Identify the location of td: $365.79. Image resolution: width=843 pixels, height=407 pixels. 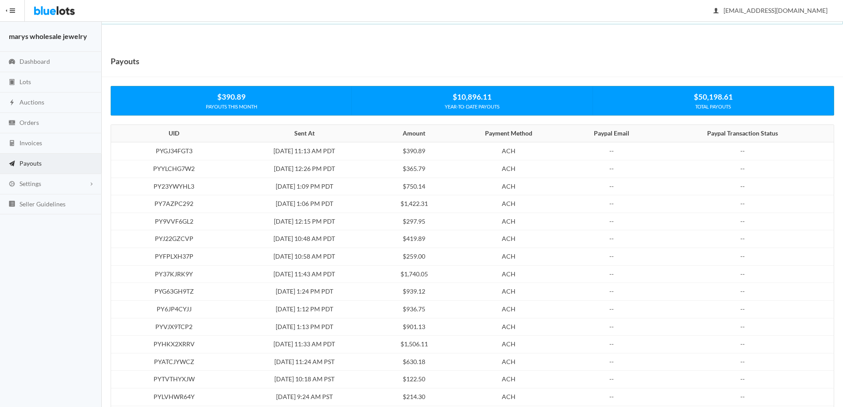
(414, 169).